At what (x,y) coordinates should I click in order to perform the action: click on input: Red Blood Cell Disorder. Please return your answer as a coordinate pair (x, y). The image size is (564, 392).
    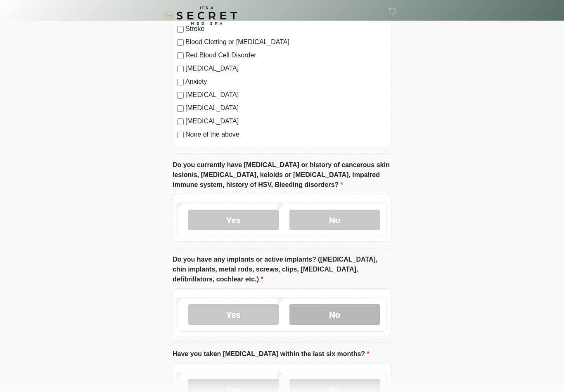
    Looking at the image, I should click on (180, 56).